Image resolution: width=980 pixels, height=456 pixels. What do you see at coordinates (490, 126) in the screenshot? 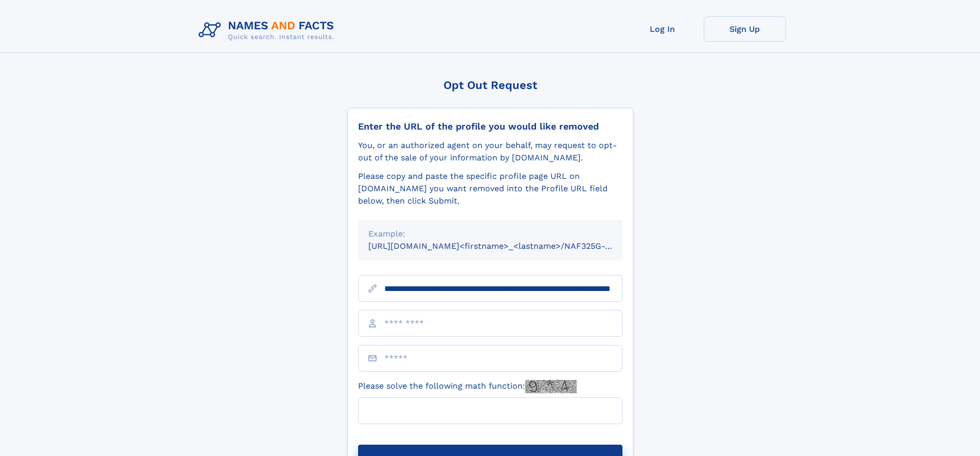
I see `div: Enter the URL of the profile you would like removed` at bounding box center [490, 126].